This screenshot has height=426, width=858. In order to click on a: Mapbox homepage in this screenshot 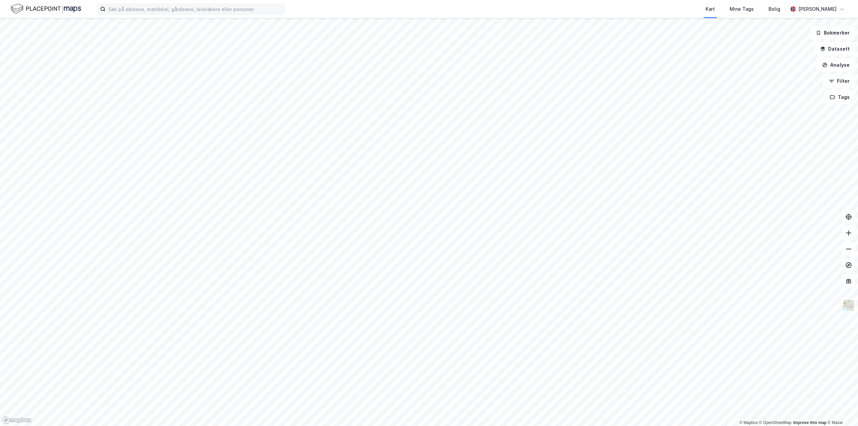, I will do `click(17, 420)`.